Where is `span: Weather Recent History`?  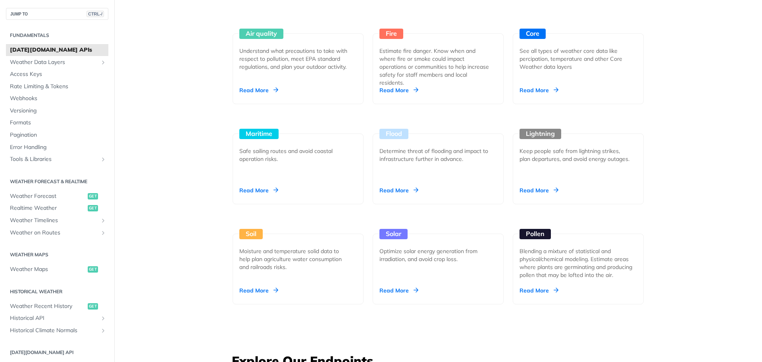
span: Weather Recent History is located at coordinates (48, 306).